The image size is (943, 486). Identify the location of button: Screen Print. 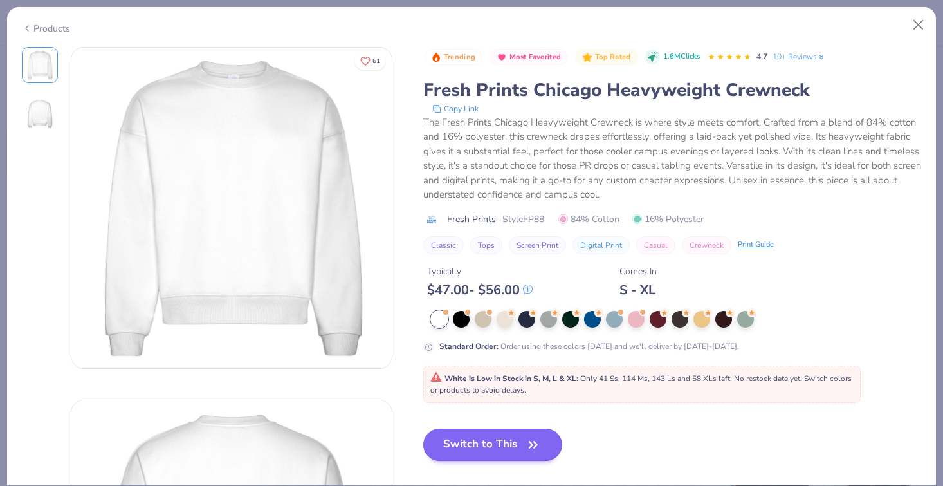
(537, 245).